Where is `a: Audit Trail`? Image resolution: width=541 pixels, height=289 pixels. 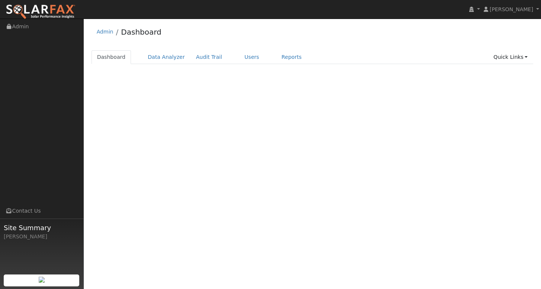 a: Audit Trail is located at coordinates (209, 57).